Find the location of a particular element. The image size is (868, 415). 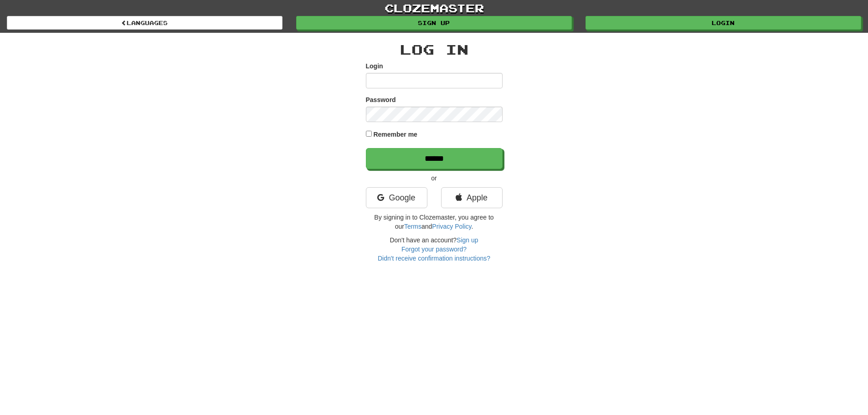

div: Don't have an account? is located at coordinates (434, 249).